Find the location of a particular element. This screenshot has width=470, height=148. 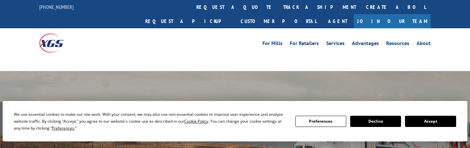

b: Visibility, transparency, and control for your entire supply chain. is located at coordinates (161, 116).